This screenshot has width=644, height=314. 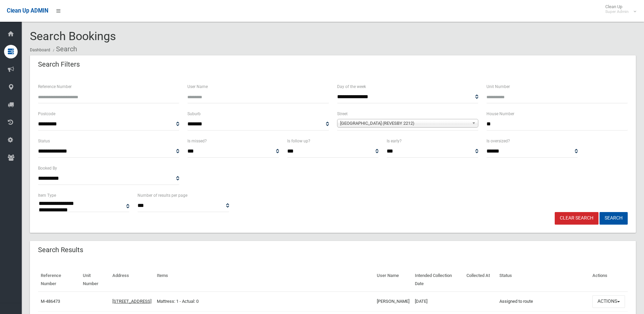 What do you see at coordinates (498, 87) in the screenshot?
I see `label: Unit Number` at bounding box center [498, 87].